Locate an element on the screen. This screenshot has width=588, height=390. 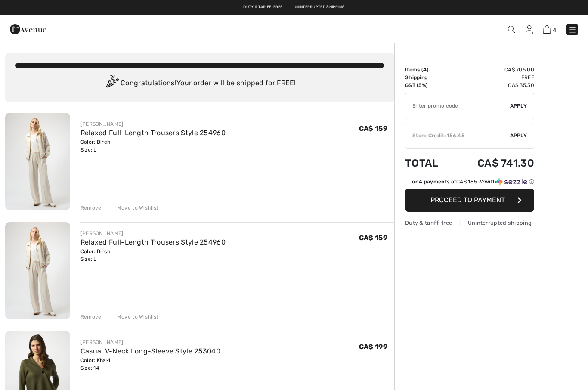
div: Duty & tariff-free | Uninterrupted shipping is located at coordinates (470, 223).